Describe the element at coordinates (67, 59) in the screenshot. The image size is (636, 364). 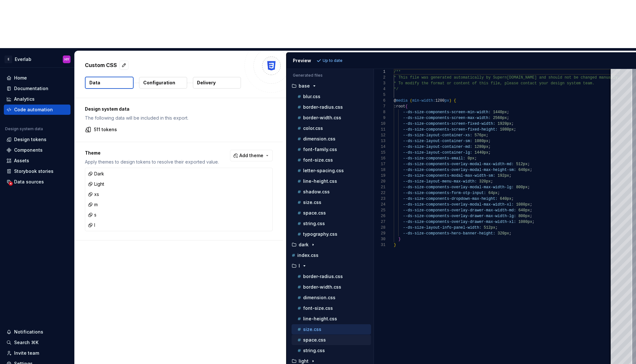
I see `div: HY` at that location.